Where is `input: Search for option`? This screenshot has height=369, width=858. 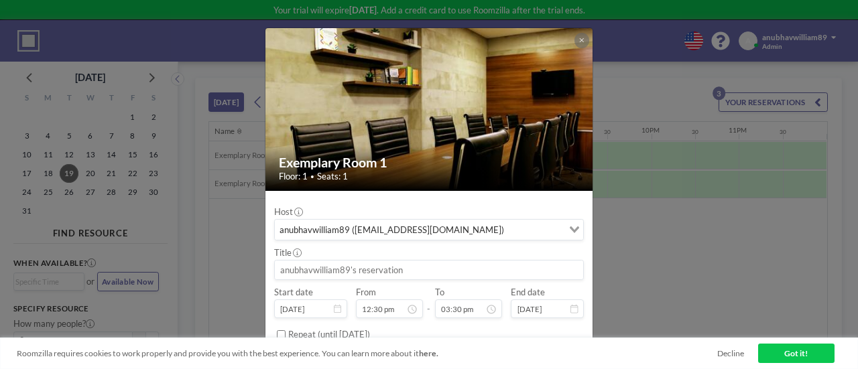 input: Search for option is located at coordinates (534, 230).